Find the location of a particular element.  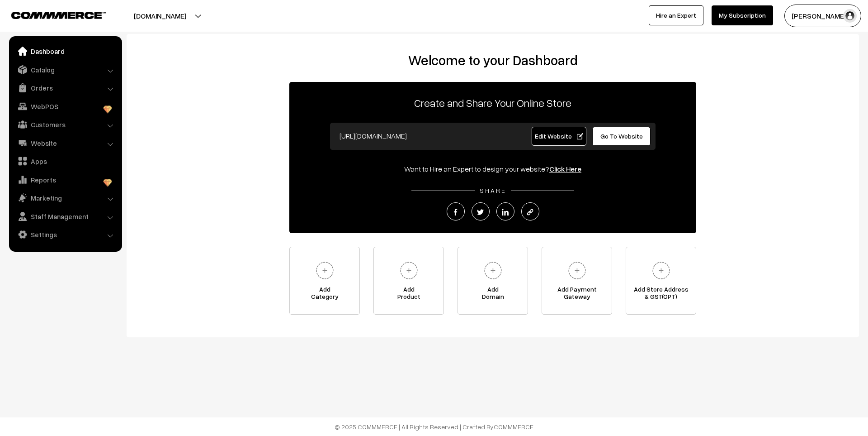

a: Settings is located at coordinates (65, 234).